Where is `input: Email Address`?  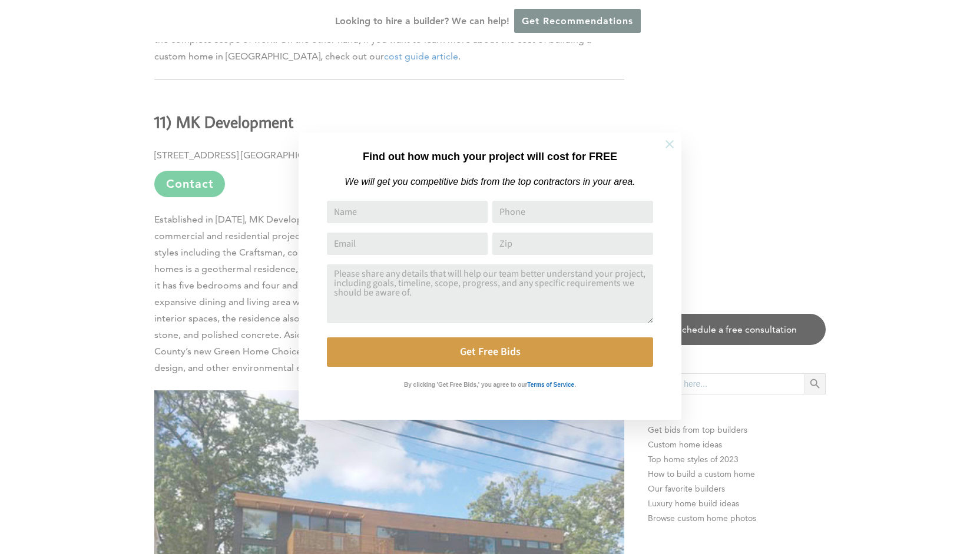
input: Email Address is located at coordinates (407, 244).